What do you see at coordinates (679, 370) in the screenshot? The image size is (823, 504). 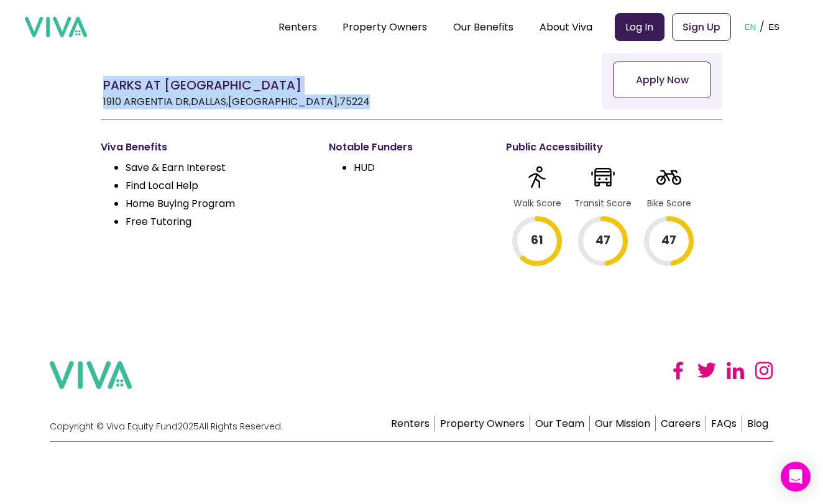 I see `img: facebook` at bounding box center [679, 370].